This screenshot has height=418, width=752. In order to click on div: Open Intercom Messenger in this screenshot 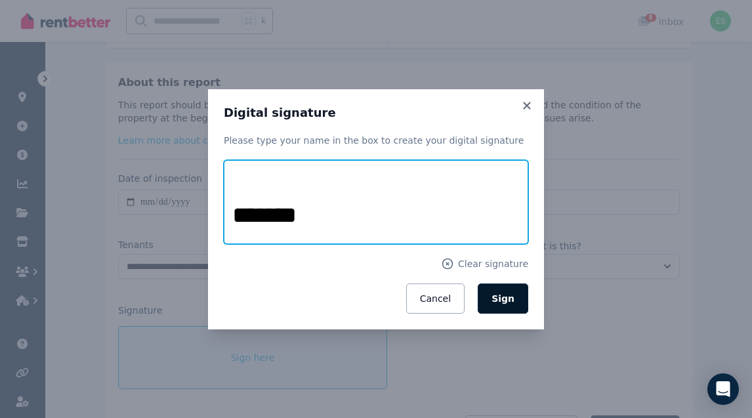, I will do `click(723, 389)`.